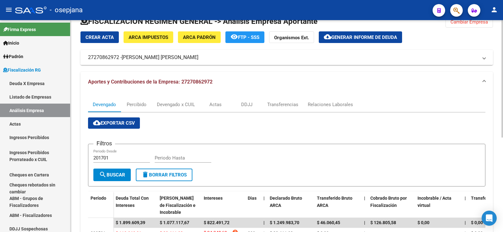 The width and height of the screenshot is (503, 232). I want to click on datatable-header-cell: Deuda Bruta Neto de Fiscalización e Incobrable, so click(179, 206).